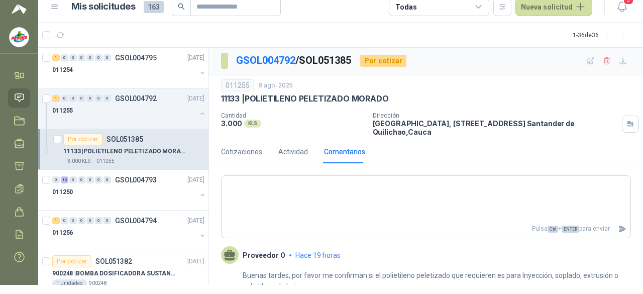  Describe the element at coordinates (62, 232) in the screenshot. I see `p: 011256` at that location.